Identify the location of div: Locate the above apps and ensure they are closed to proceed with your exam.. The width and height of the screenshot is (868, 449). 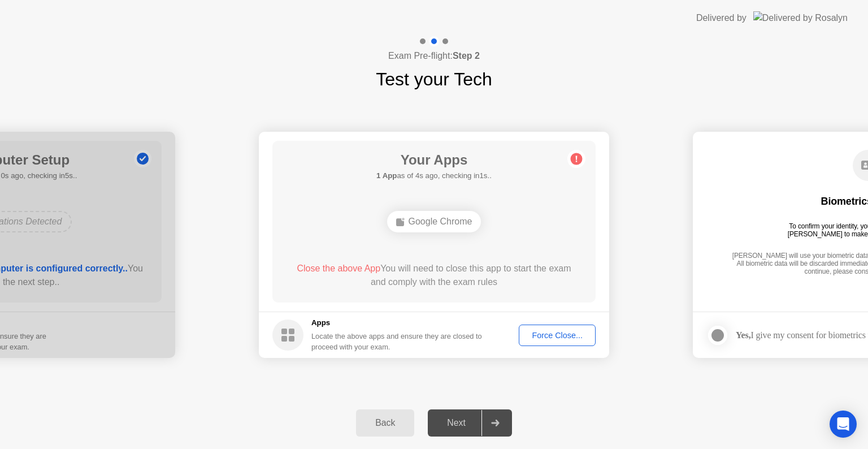
(397, 341).